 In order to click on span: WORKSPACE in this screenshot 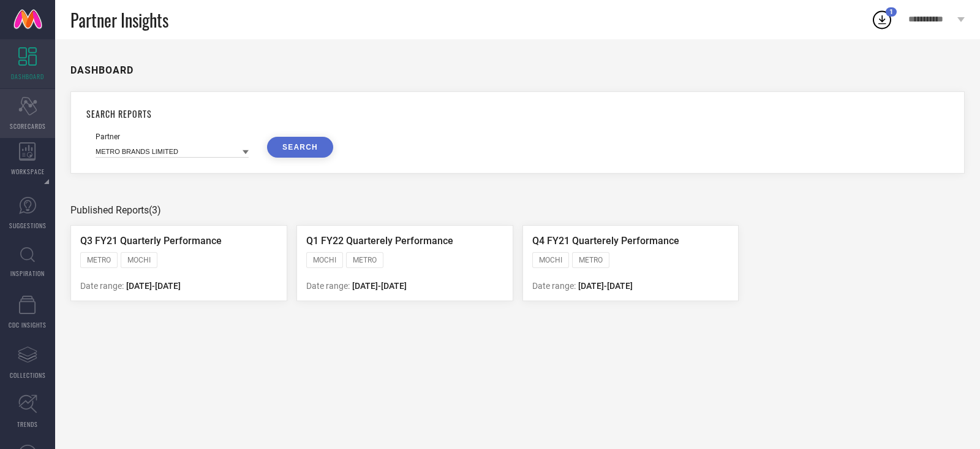, I will do `click(28, 171)`.